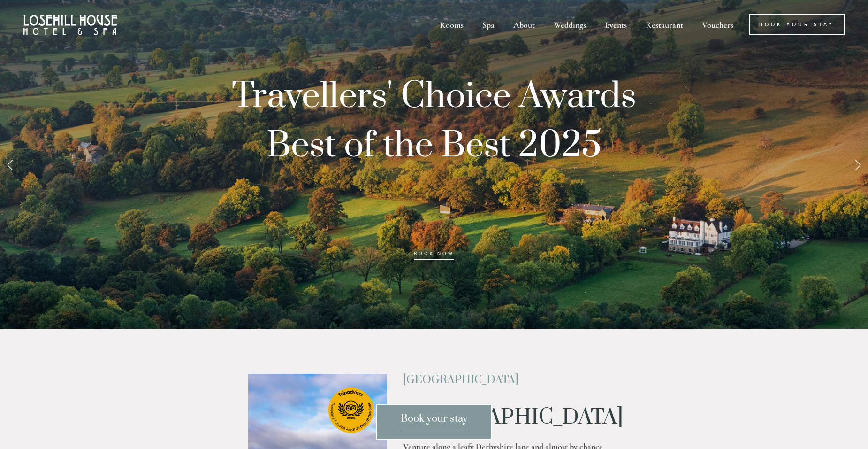 The image size is (868, 449). Describe the element at coordinates (796, 24) in the screenshot. I see `a: Book Your Stay` at that location.